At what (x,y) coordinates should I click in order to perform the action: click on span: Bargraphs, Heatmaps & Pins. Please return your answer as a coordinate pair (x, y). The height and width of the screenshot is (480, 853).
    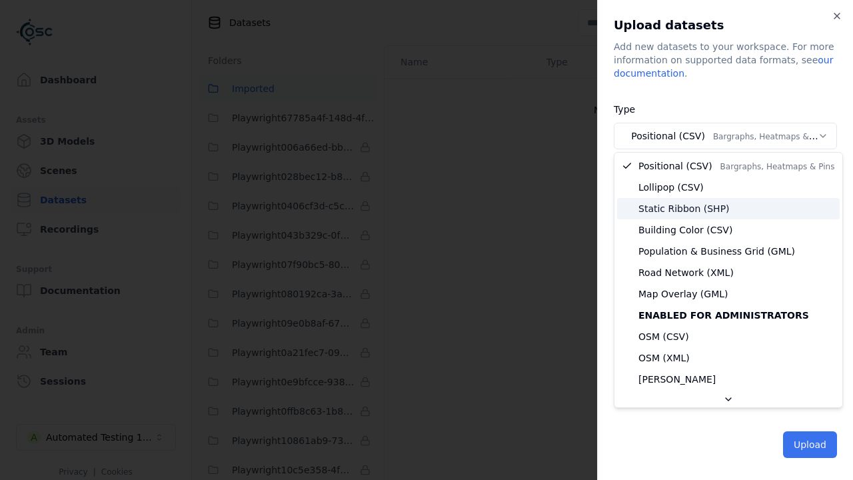
    Looking at the image, I should click on (778, 167).